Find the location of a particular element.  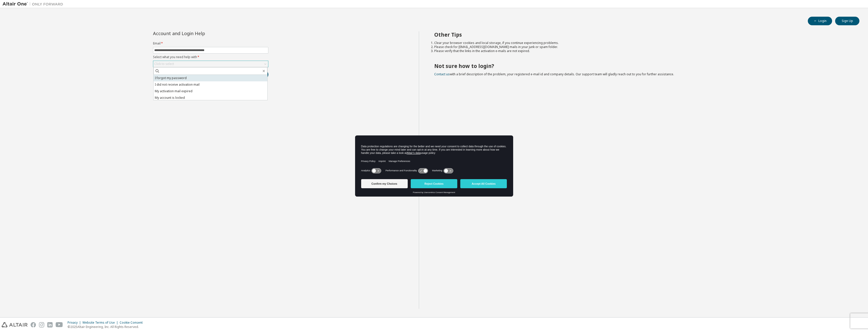

img: altair_logo.svg is located at coordinates (15, 325).